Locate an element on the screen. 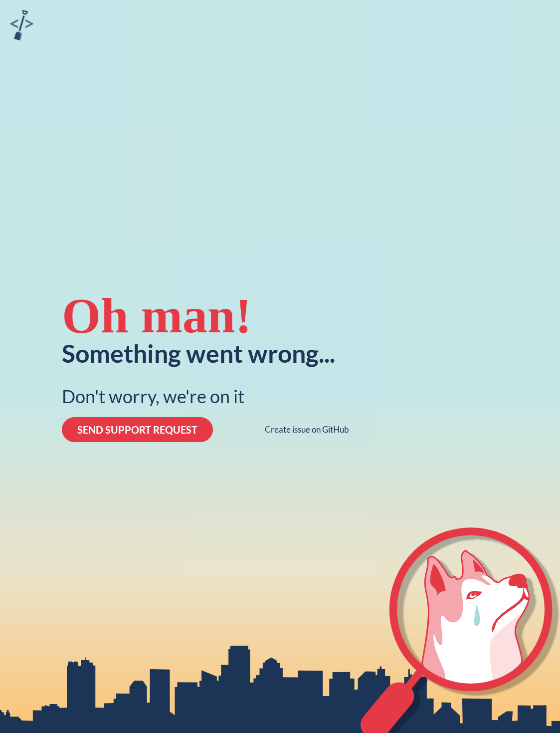 The height and width of the screenshot is (733, 560). a: Create issue on GitHub is located at coordinates (307, 430).